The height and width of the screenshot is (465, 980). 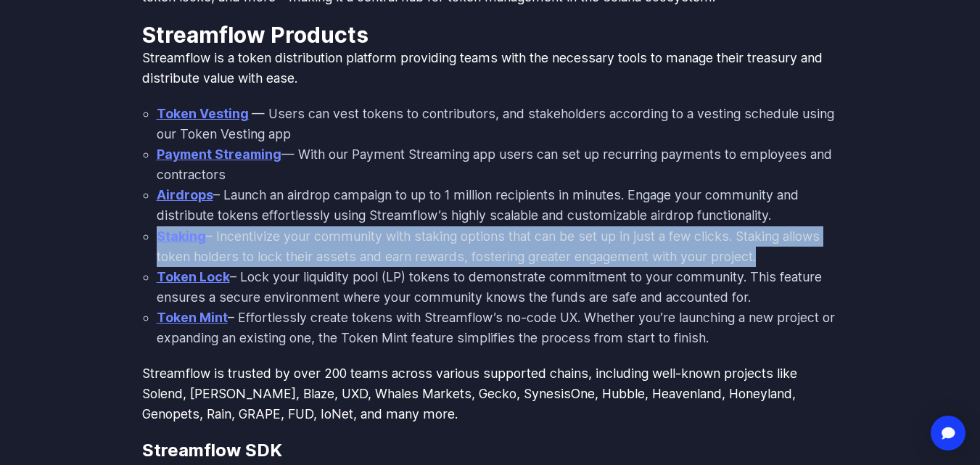 What do you see at coordinates (498, 164) in the screenshot?
I see `li: — With our Payment Streaming app users can set up recurring payments to employees and contractors` at bounding box center [498, 164].